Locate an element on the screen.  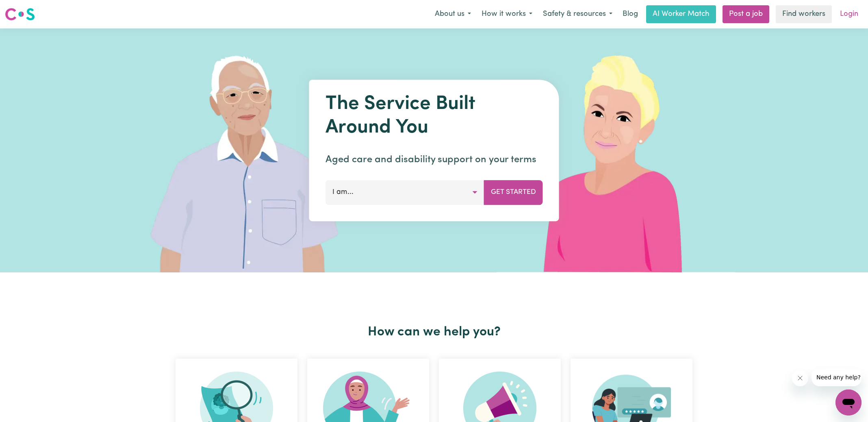
button: How it works is located at coordinates (507, 14).